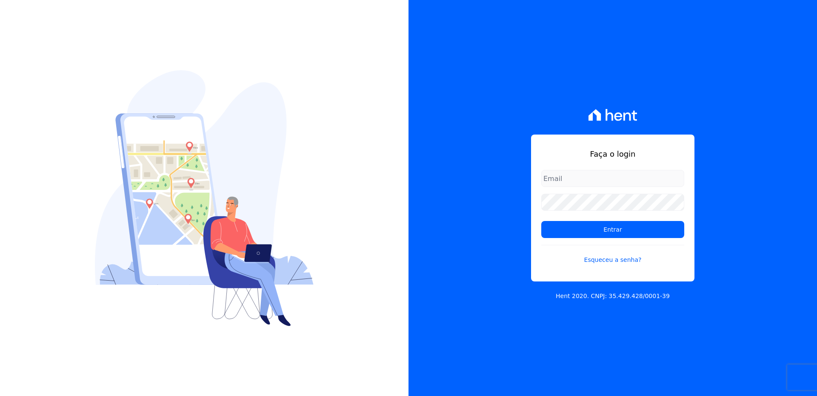 The width and height of the screenshot is (817, 396). Describe the element at coordinates (613, 229) in the screenshot. I see `input: Entrar` at that location.